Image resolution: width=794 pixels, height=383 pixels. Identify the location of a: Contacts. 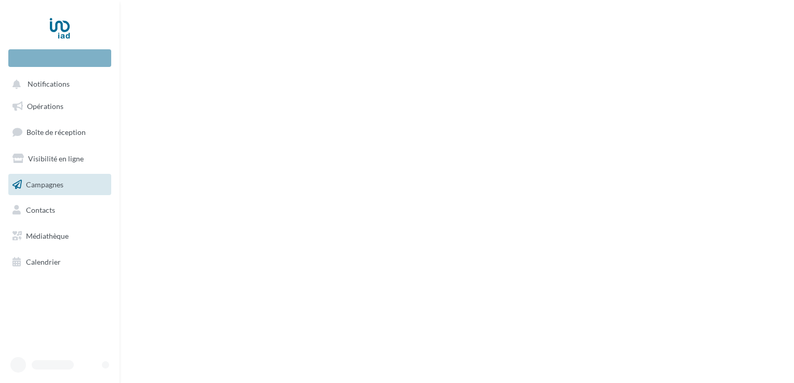
(60, 210).